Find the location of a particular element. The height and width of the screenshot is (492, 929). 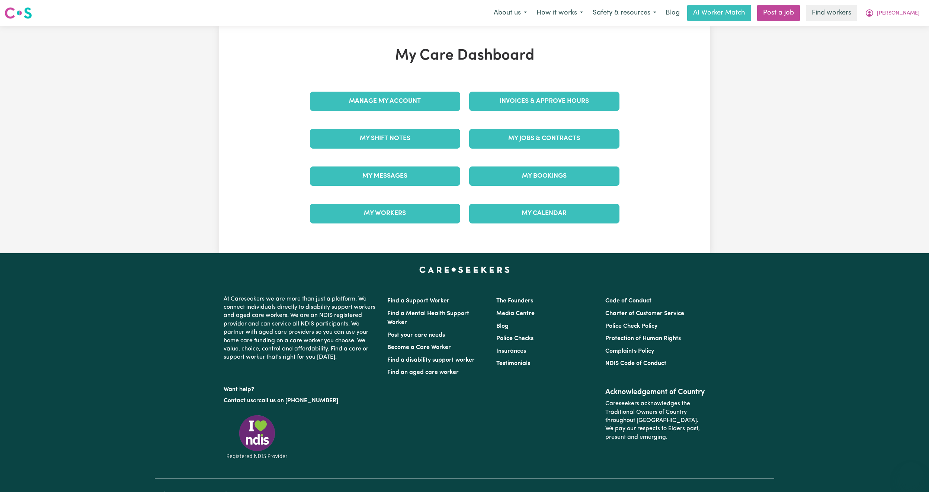

a: My Messages is located at coordinates (385, 176).